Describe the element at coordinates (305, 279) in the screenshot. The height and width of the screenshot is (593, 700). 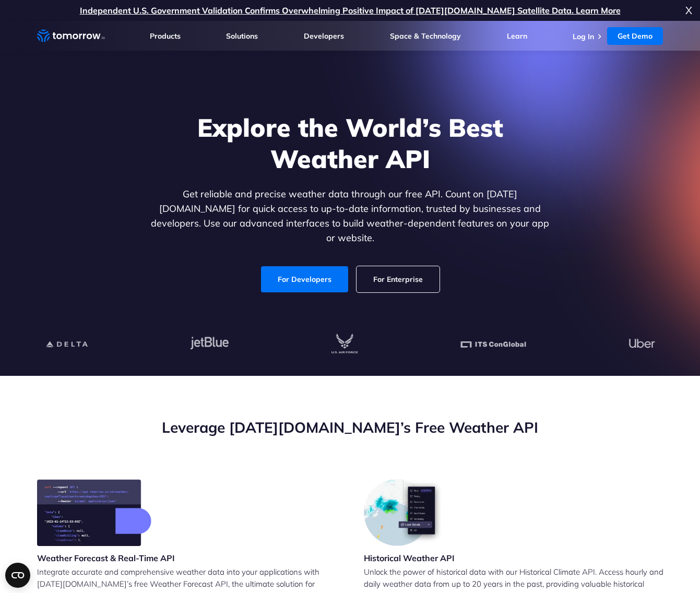
I see `a: For Developers` at that location.